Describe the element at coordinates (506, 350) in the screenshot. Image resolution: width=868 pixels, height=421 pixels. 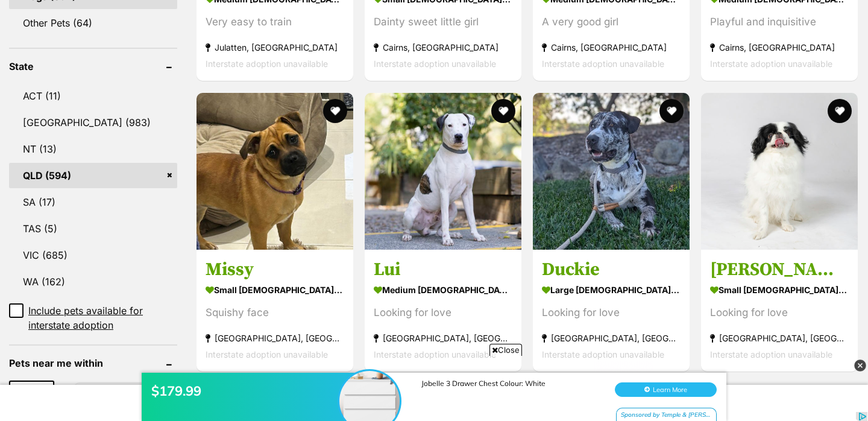
I see `span: Close` at that location.